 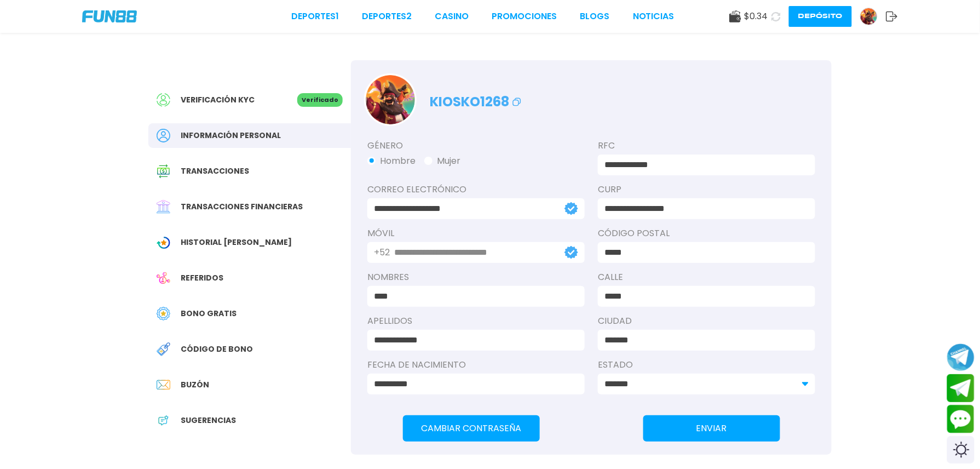 What do you see at coordinates (163, 278) in the screenshot?
I see `img: Referral` at bounding box center [163, 278].